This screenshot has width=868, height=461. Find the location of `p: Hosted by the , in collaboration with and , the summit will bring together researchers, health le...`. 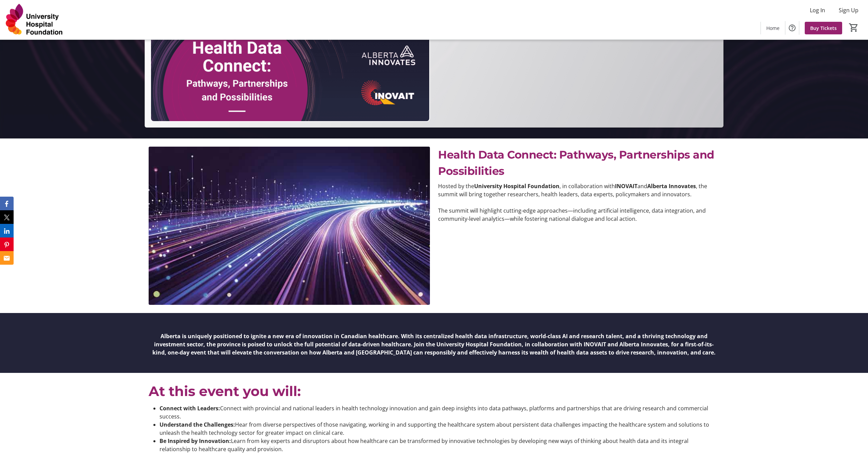

p: Hosted by the , in collaboration with and , the summit will bring together researchers, health le... is located at coordinates (579, 190).